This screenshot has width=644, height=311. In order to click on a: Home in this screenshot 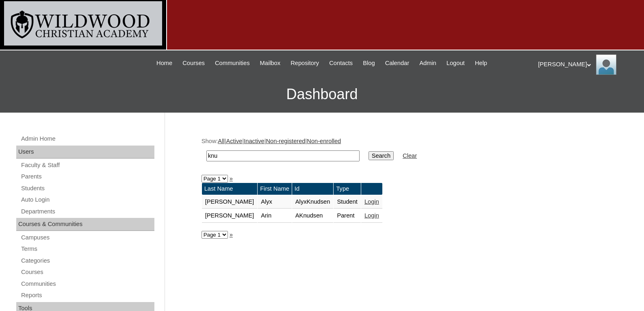, I will do `click(164, 63)`.